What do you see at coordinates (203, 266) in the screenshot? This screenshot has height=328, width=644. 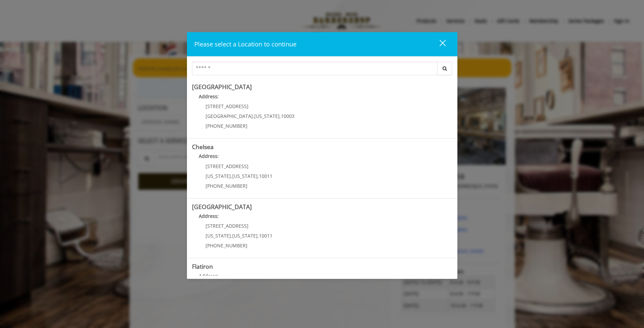 I see `b: Flatiron` at bounding box center [203, 266].